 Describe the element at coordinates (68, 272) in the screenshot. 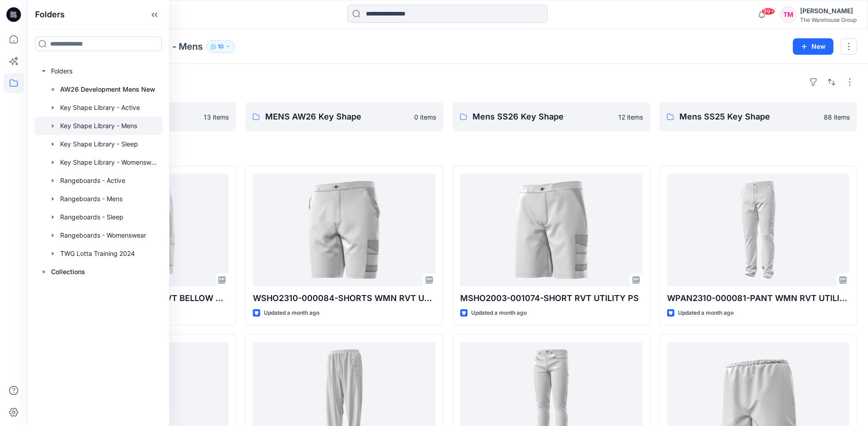

I see `p: Collections` at that location.